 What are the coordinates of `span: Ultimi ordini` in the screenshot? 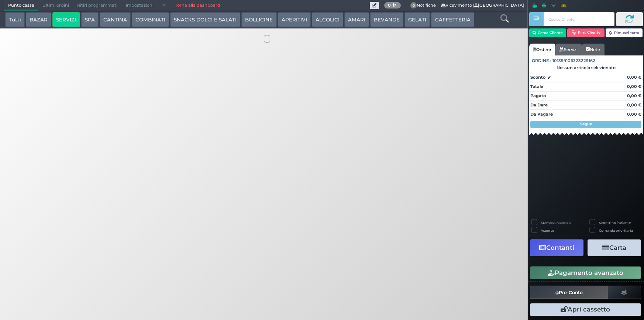 It's located at (56, 6).